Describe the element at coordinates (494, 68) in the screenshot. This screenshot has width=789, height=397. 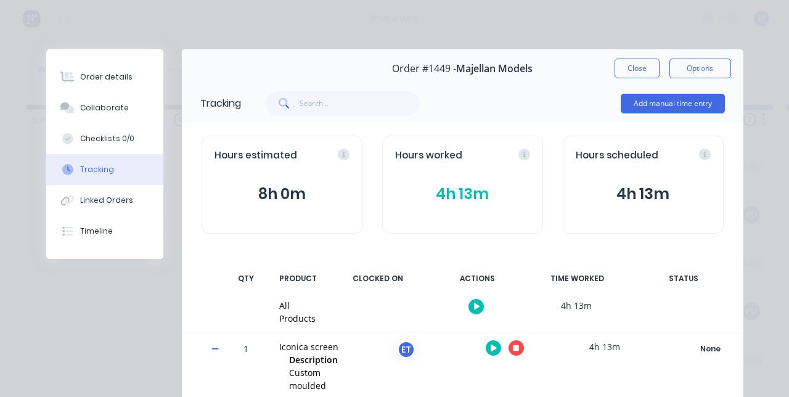
I see `span: Majellan Models` at that location.